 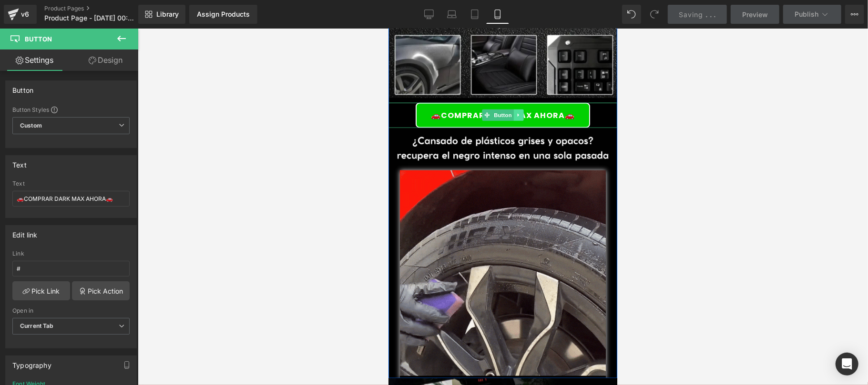 What do you see at coordinates (632, 14) in the screenshot?
I see `button: Undo` at bounding box center [632, 14].